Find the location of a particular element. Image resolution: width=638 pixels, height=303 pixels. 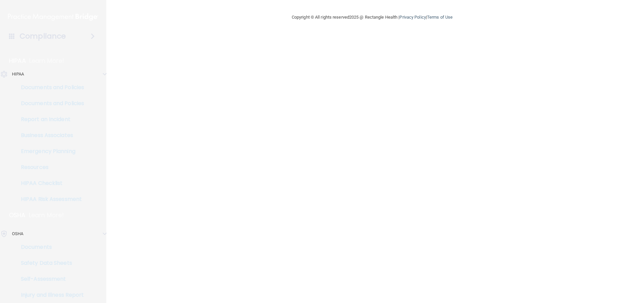

a: Terms of Use is located at coordinates (439, 17).